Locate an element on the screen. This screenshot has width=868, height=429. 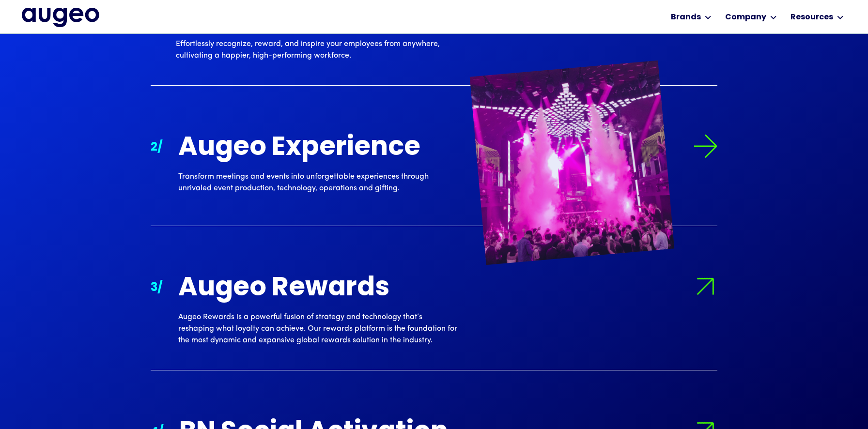
div: Transform meetings and events into unforgettable experiences through unrivaled event production, ... is located at coordinates (318, 182).